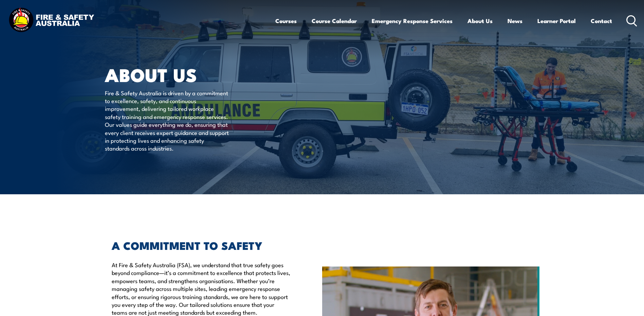 This screenshot has height=316, width=644. Describe the element at coordinates (334, 21) in the screenshot. I see `a: Course Calendar` at that location.